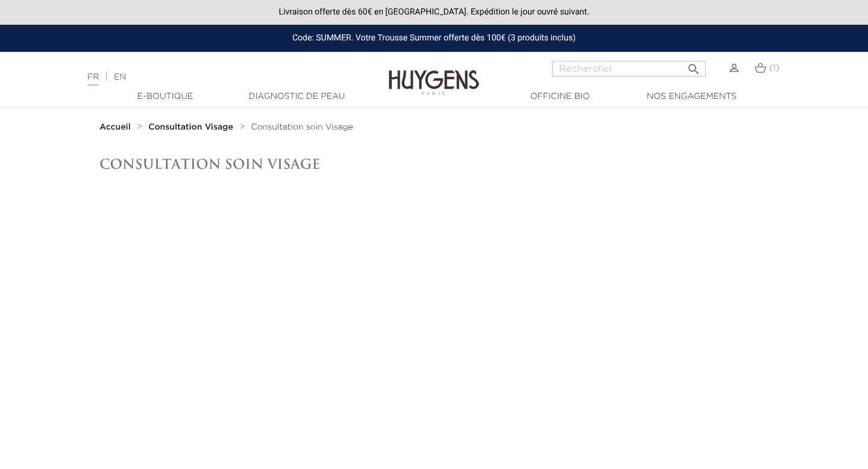  Describe the element at coordinates (434, 74) in the screenshot. I see `img: Huygens` at that location.